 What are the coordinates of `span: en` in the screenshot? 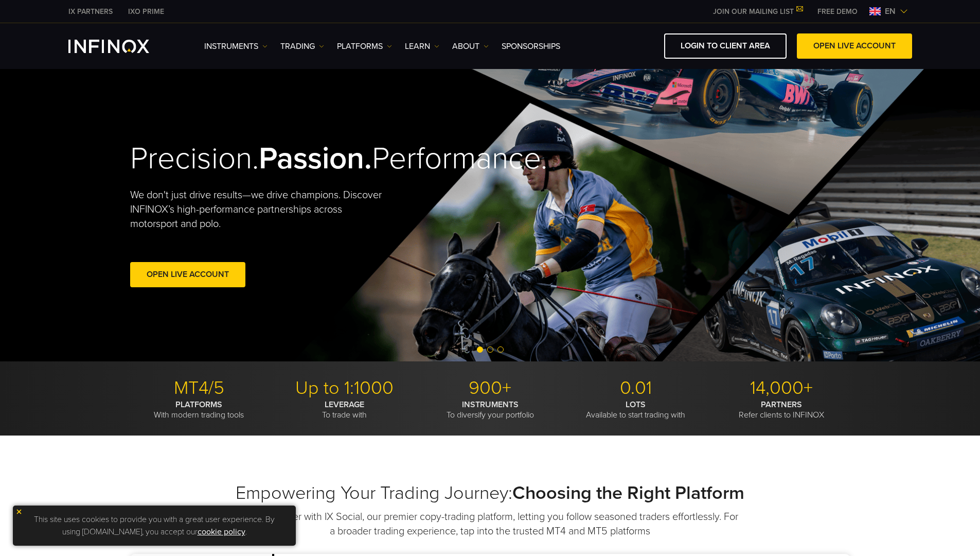 It's located at (889, 11).